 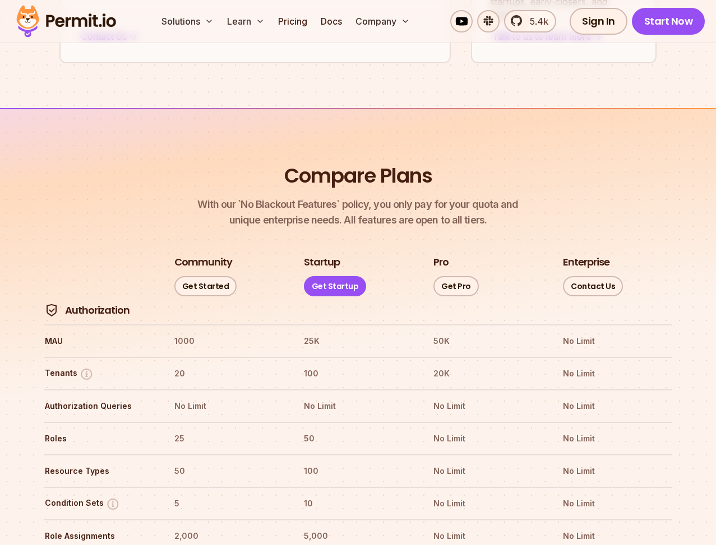 What do you see at coordinates (99, 471) in the screenshot?
I see `th: Resource Types` at bounding box center [99, 471].